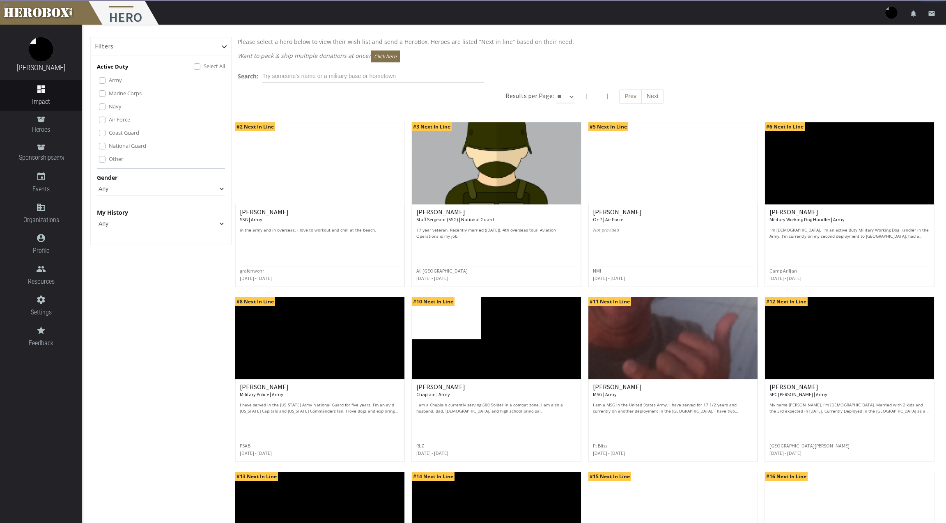 The width and height of the screenshot is (946, 523). What do you see at coordinates (673, 233) in the screenshot?
I see `p: Not provided` at bounding box center [673, 233].